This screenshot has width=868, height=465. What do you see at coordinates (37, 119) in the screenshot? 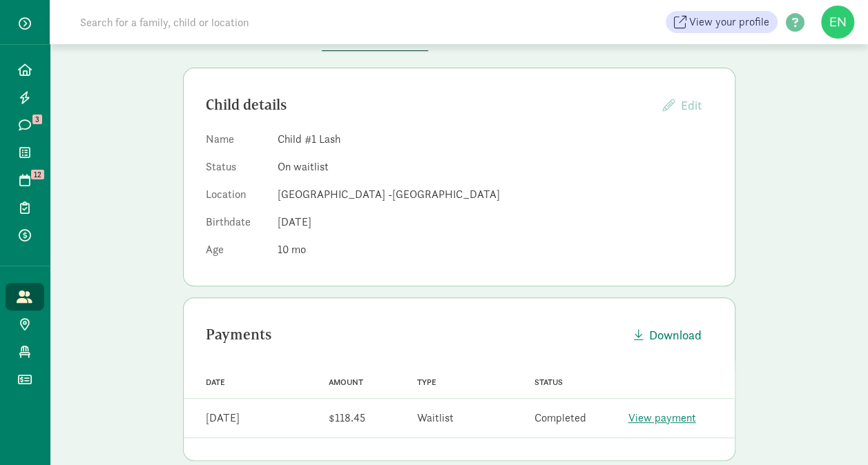
I see `span: 3` at bounding box center [37, 119].